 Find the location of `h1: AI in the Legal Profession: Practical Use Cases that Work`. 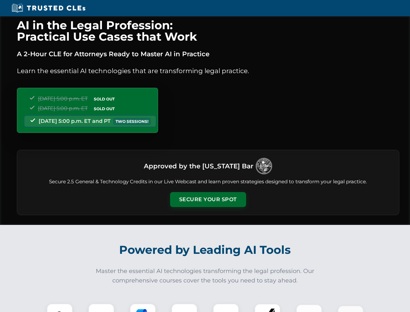

h1: AI in the Legal Profession: Practical Use Cases that Work is located at coordinates (208, 31).